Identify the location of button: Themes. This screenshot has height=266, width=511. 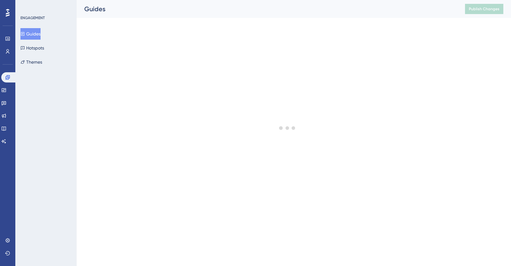
(31, 62).